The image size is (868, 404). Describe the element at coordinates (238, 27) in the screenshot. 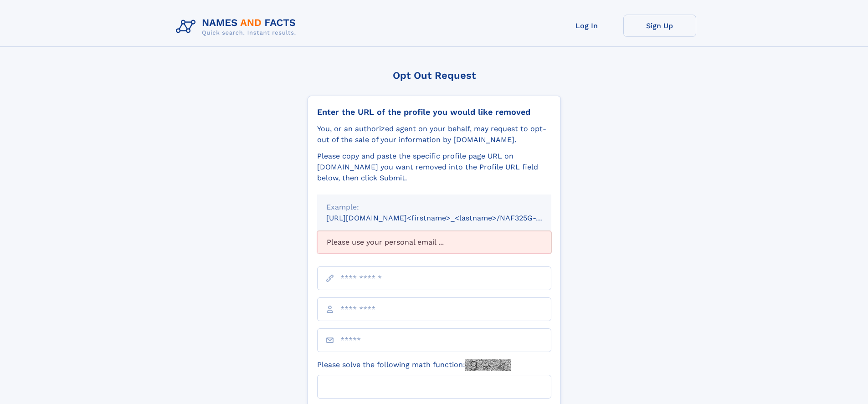

I see `img: Logo Names and Facts` at that location.